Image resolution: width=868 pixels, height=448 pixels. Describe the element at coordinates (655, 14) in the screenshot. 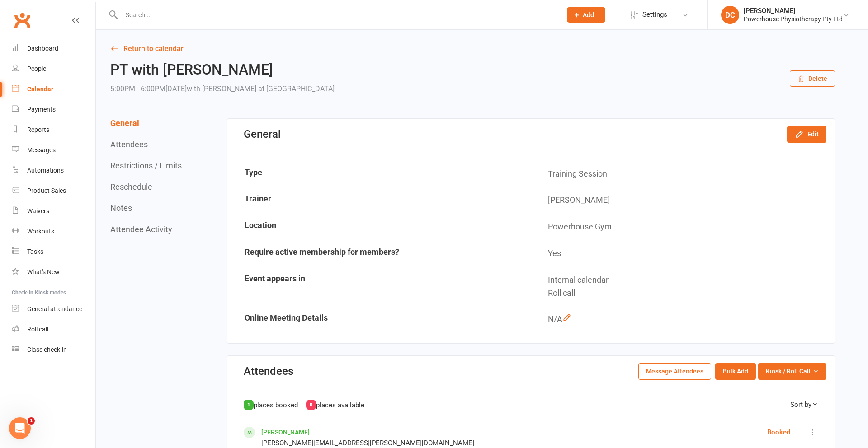

I see `span: Settings` at that location.